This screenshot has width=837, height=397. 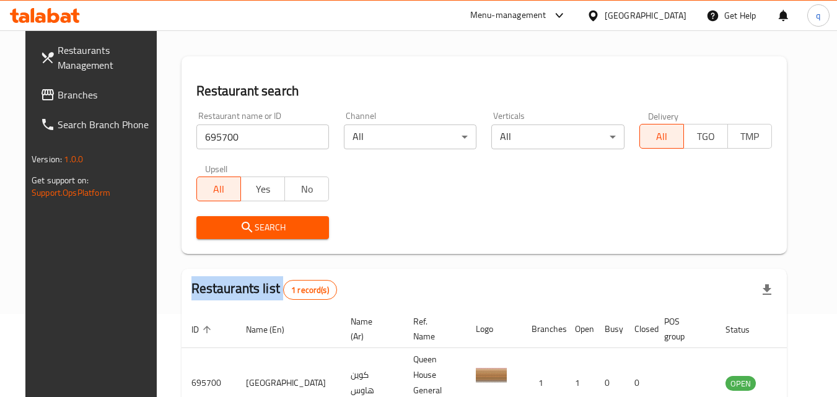 What do you see at coordinates (307, 189) in the screenshot?
I see `span: No` at bounding box center [307, 189].